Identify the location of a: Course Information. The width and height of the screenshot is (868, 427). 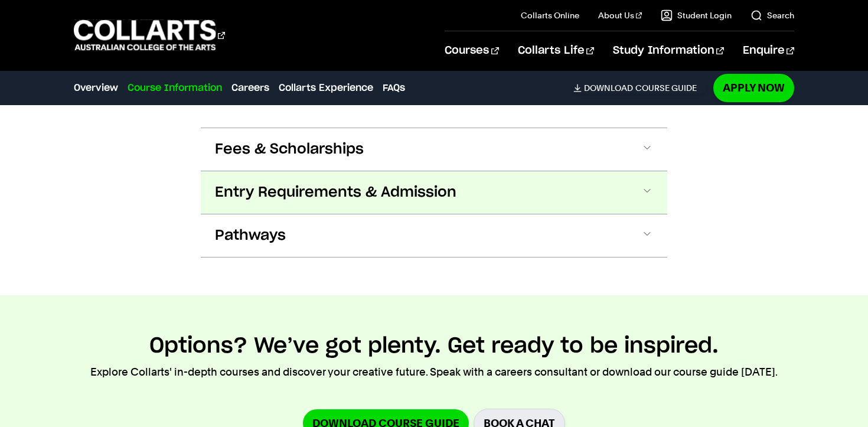
(175, 88).